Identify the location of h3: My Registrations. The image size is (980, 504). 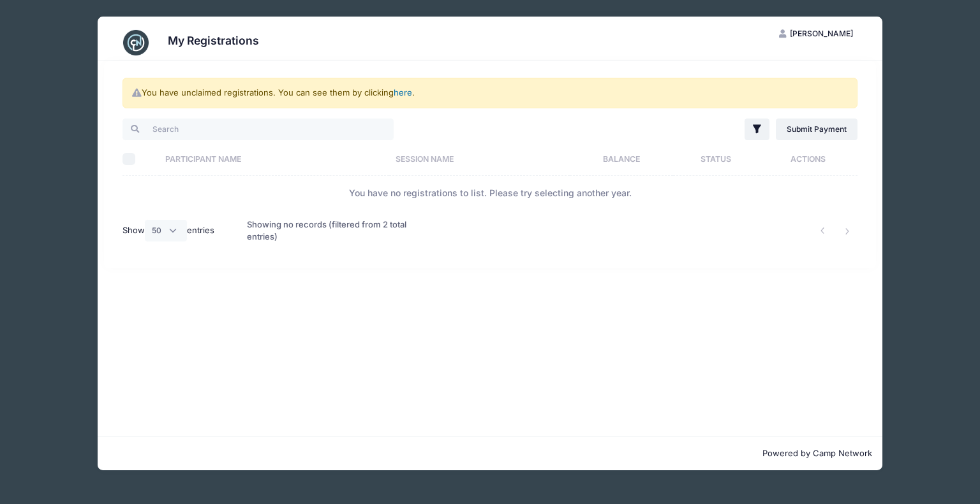
(213, 40).